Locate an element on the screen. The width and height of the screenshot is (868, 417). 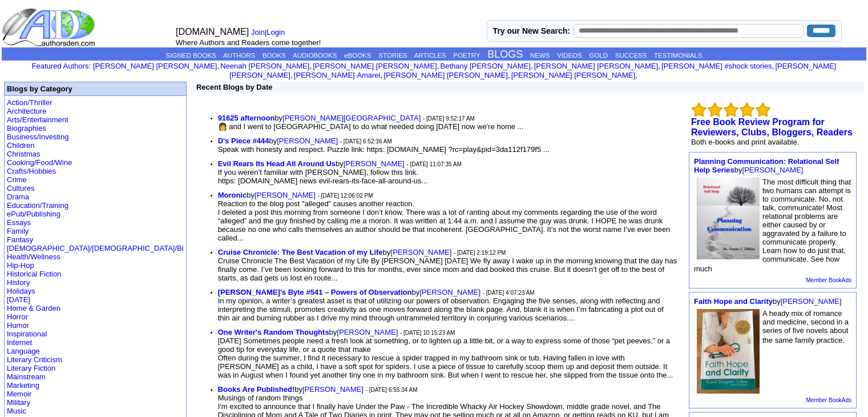
a: TESTIMONIALS is located at coordinates (678, 55).